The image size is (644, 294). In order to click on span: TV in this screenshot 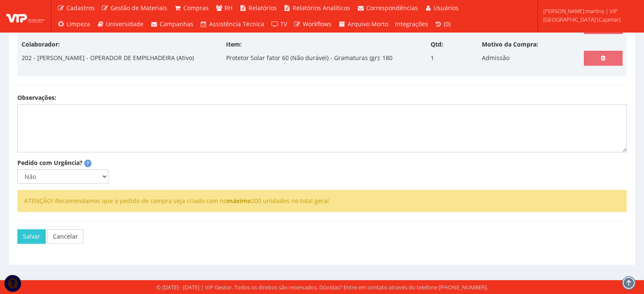, I will do `click(283, 24)`.